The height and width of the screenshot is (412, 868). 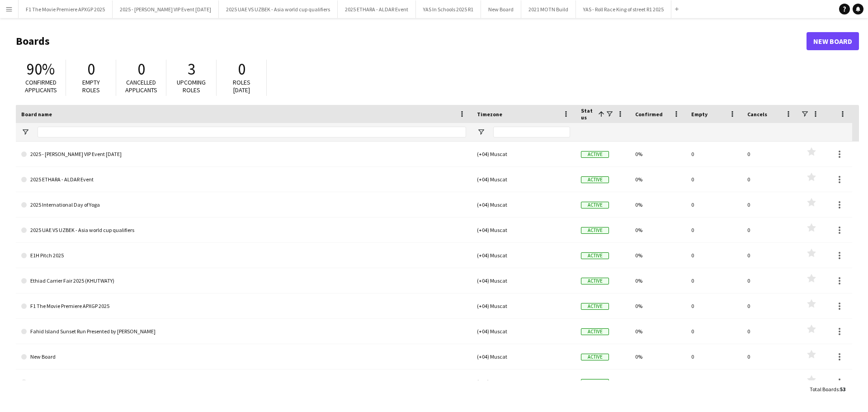 I want to click on span: Upcoming roles, so click(x=191, y=86).